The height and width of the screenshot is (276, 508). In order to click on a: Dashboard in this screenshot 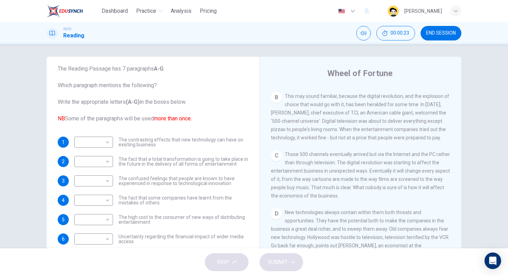, I will do `click(115, 11)`.